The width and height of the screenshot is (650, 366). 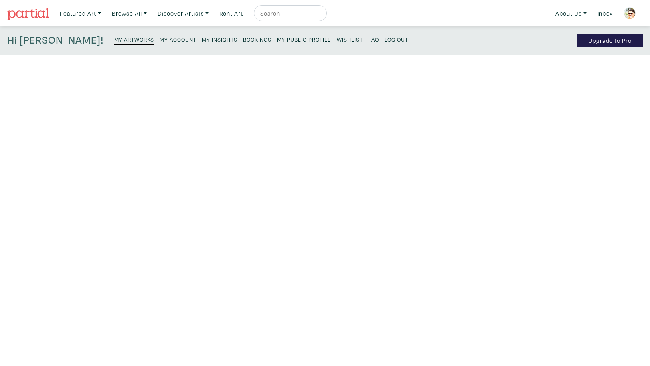 What do you see at coordinates (183, 13) in the screenshot?
I see `a: Discover Artists` at bounding box center [183, 13].